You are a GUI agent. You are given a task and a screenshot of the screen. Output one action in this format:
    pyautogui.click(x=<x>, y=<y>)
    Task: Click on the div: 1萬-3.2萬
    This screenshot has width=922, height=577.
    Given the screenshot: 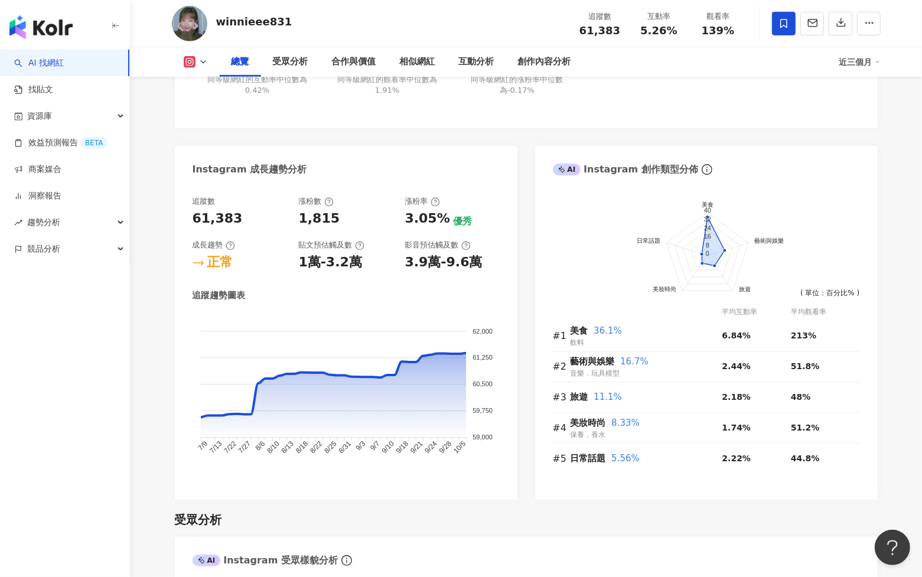 What is the action you would take?
    pyautogui.click(x=330, y=262)
    